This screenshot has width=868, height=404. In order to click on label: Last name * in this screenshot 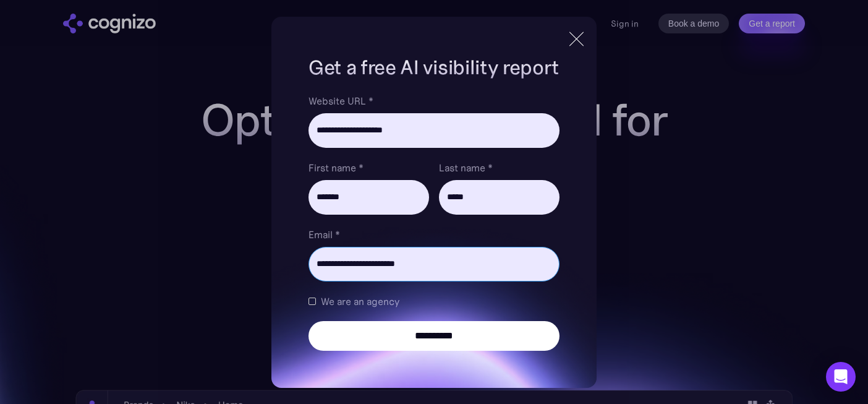, I will do `click(499, 168)`.